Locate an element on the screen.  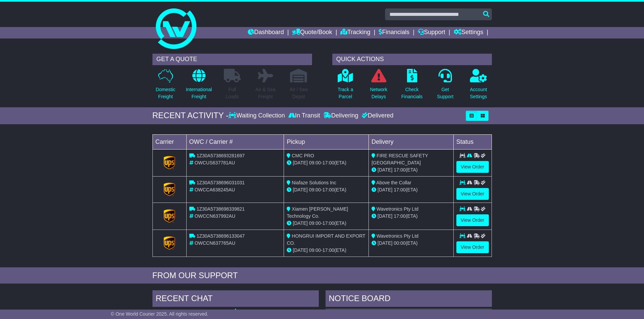
a: Settings is located at coordinates (469, 33).